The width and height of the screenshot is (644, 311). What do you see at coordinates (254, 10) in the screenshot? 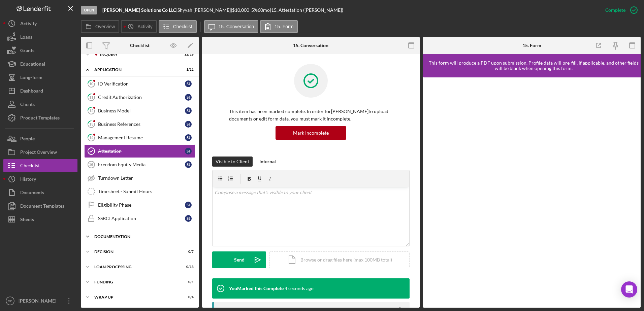
I see `div: 5 %` at bounding box center [254, 10].